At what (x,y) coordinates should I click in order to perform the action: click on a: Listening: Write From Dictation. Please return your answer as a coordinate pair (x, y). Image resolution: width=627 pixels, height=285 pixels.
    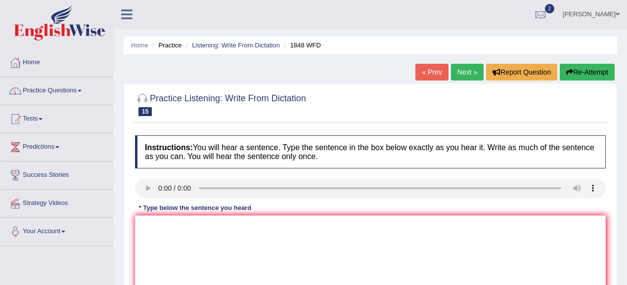
    Looking at the image, I should click on (236, 45).